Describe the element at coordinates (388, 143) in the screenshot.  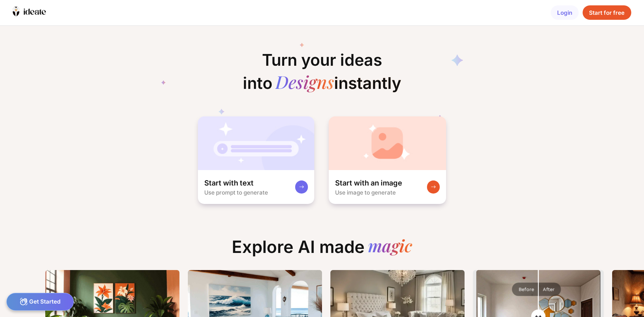
I see `img: startWithImageCardBg.jpg` at that location.